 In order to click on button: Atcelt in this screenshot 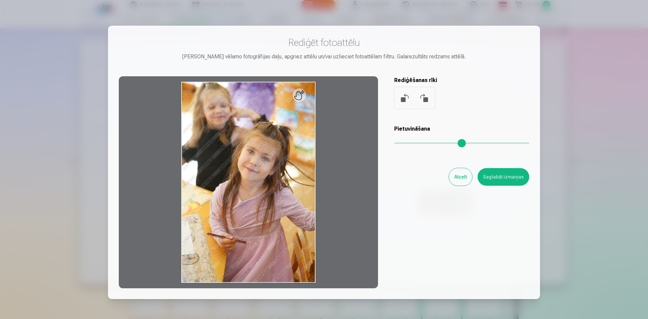, I will do `click(460, 177)`.